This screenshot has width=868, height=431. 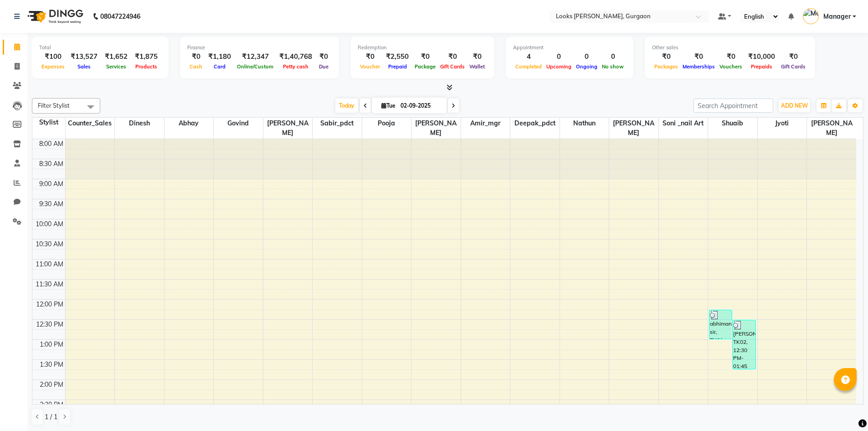 I want to click on span: pooja, so click(x=387, y=123).